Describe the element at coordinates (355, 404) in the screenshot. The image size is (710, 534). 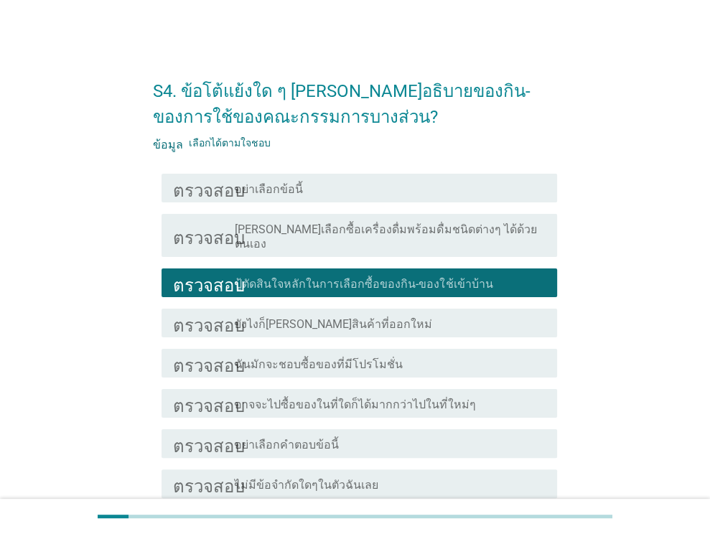
I see `font: อาจจะไปซื้อของในที่ใดก็ได้มากกว่าไปในที่ใหม่ๆ` at that location.